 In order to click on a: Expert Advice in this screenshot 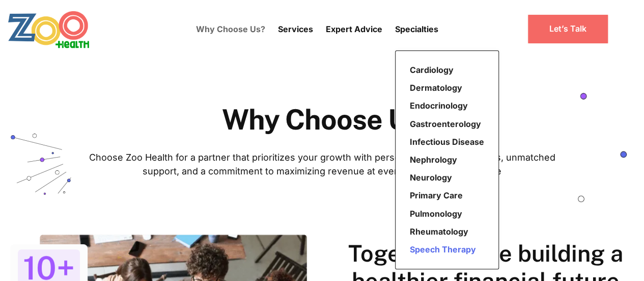, I will do `click(354, 29)`.